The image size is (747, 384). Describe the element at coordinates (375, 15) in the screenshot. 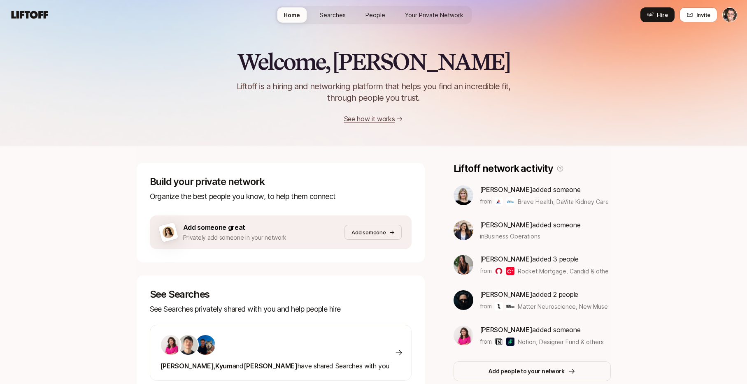

I see `span: People` at that location.